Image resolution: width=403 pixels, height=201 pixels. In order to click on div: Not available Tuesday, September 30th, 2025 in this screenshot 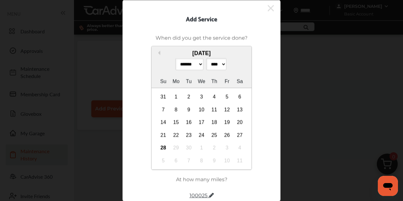, I will do `click(189, 148)`.